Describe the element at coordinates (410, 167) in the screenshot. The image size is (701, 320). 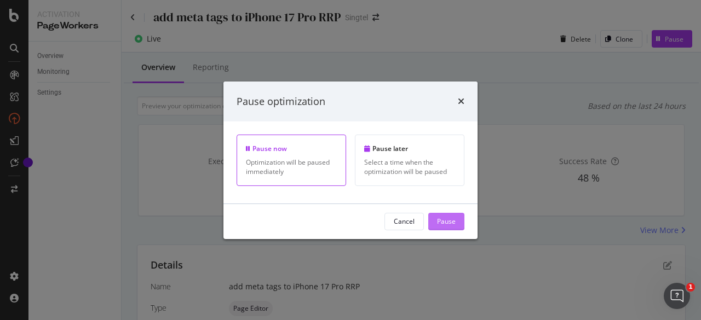
I see `div: Select a time when the optimization will be paused` at that location.